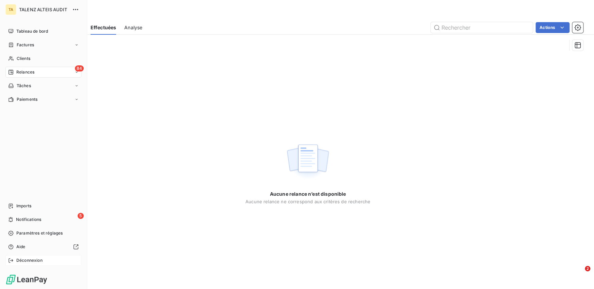 The width and height of the screenshot is (594, 289). Describe the element at coordinates (104, 28) in the screenshot. I see `span: Effectuées` at that location.